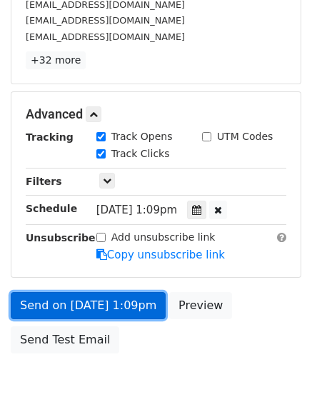  I want to click on label: UTM Codes, so click(245, 136).